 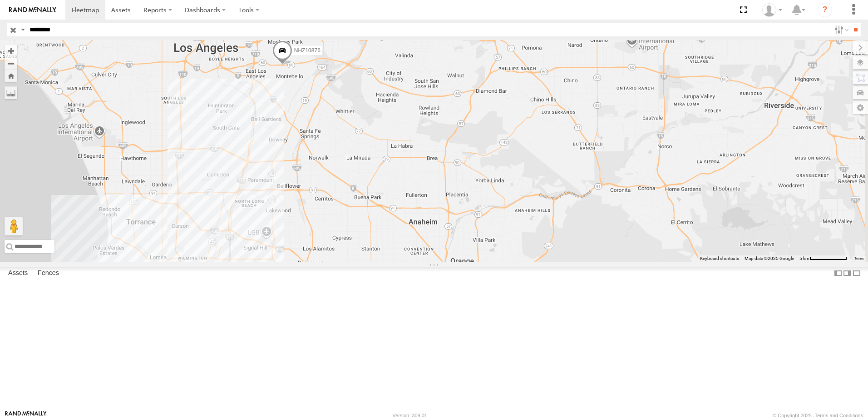 I want to click on div: Zulema McIntosch, so click(x=772, y=10).